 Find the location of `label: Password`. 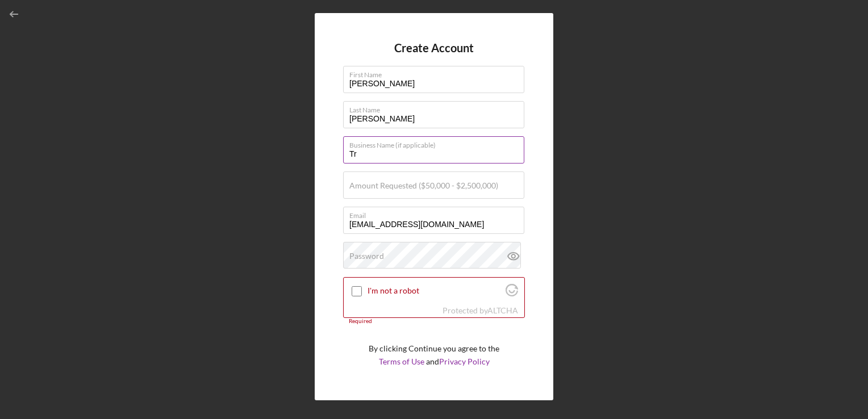

label: Password is located at coordinates (366, 256).